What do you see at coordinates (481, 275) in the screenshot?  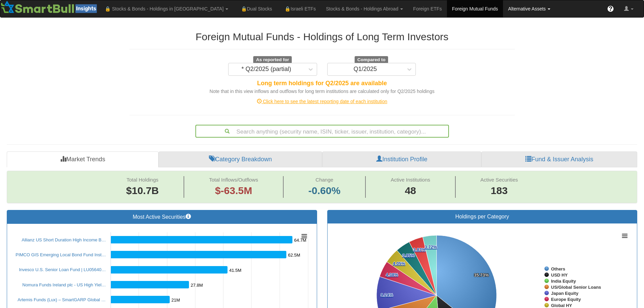 I see `tspan: 35.73%` at bounding box center [481, 275].